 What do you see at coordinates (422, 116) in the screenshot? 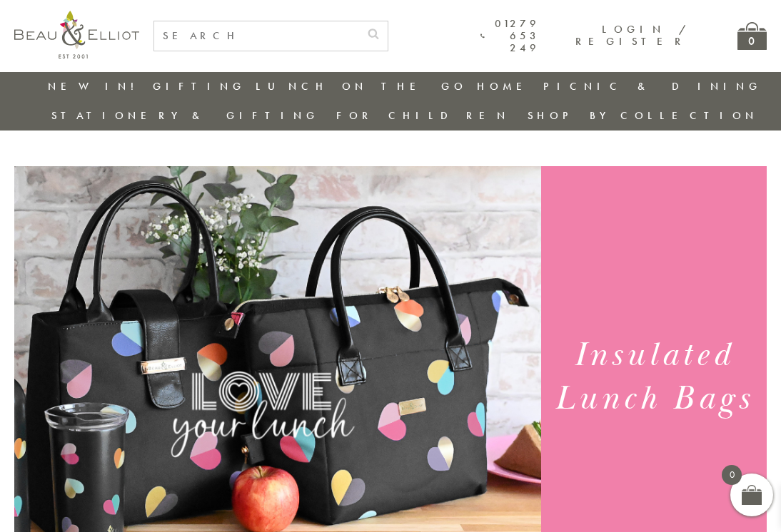
I see `a: For Children` at bounding box center [422, 116].